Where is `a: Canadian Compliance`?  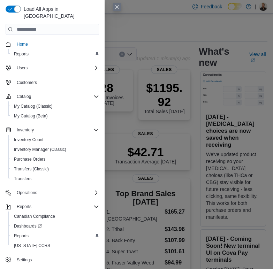
a: Canadian Compliance is located at coordinates (34, 216).